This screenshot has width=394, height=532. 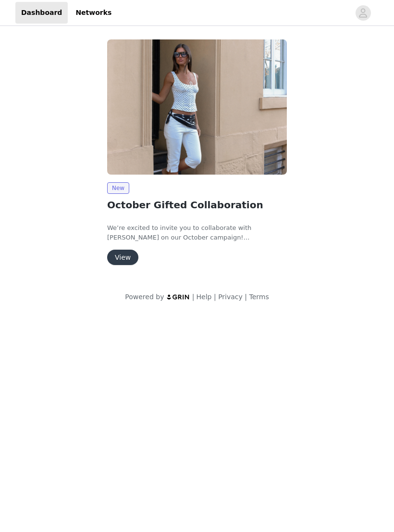 What do you see at coordinates (178, 296) in the screenshot?
I see `img: logo` at bounding box center [178, 296].